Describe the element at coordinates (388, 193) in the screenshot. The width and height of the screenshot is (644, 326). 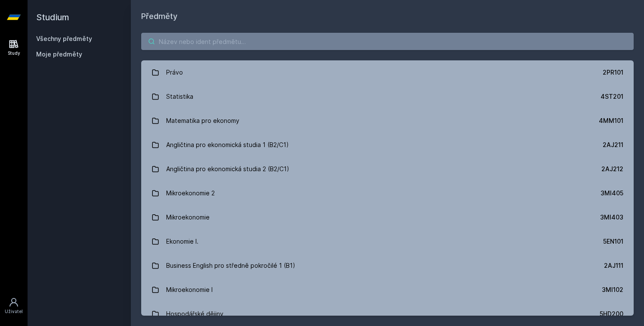
I see `a: Mikroekonomie 2 3MI405` at that location.